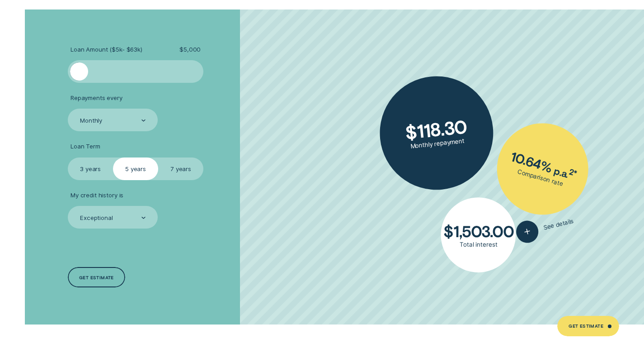 This screenshot has height=358, width=644. What do you see at coordinates (91, 120) in the screenshot?
I see `div: Monthly` at bounding box center [91, 120].